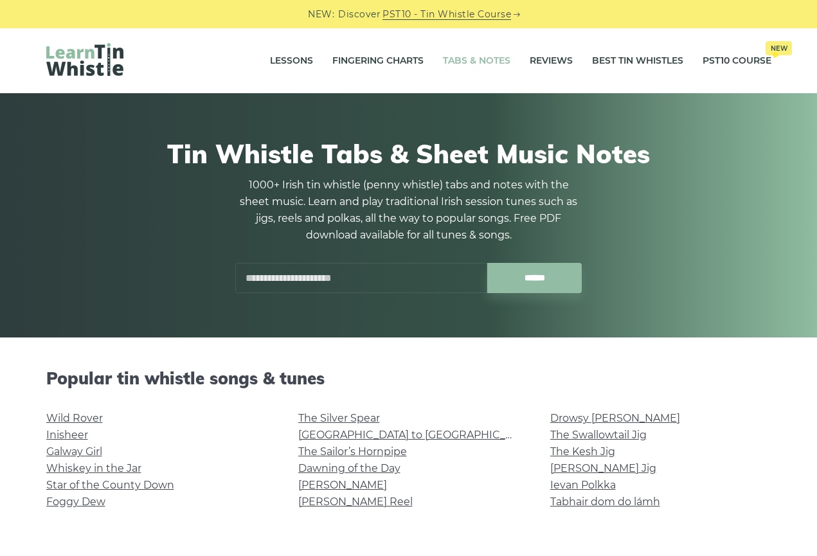 This screenshot has width=817, height=556. What do you see at coordinates (605, 502) in the screenshot?
I see `a: Tabhair dom do lámh` at bounding box center [605, 502].